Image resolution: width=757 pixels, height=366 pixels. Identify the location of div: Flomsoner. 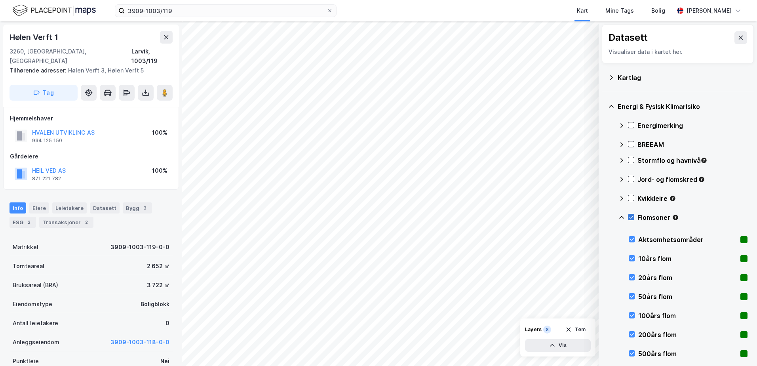
(693, 217).